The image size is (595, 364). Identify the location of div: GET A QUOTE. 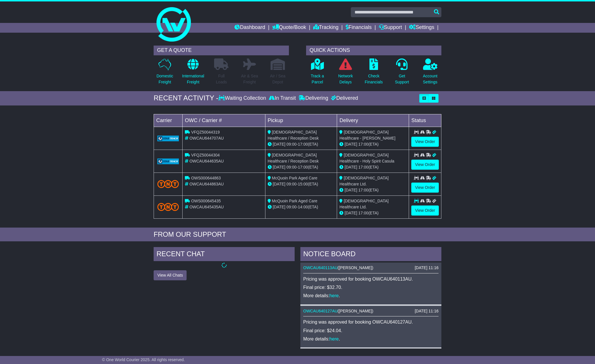
(222, 50).